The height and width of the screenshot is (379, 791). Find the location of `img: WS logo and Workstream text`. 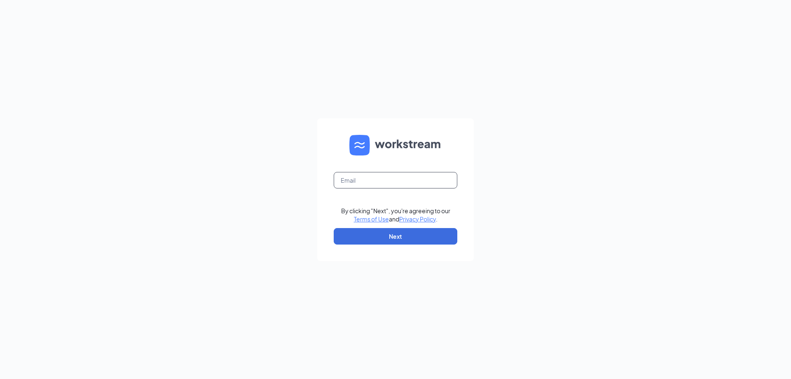

img: WS logo and Workstream text is located at coordinates (395, 145).